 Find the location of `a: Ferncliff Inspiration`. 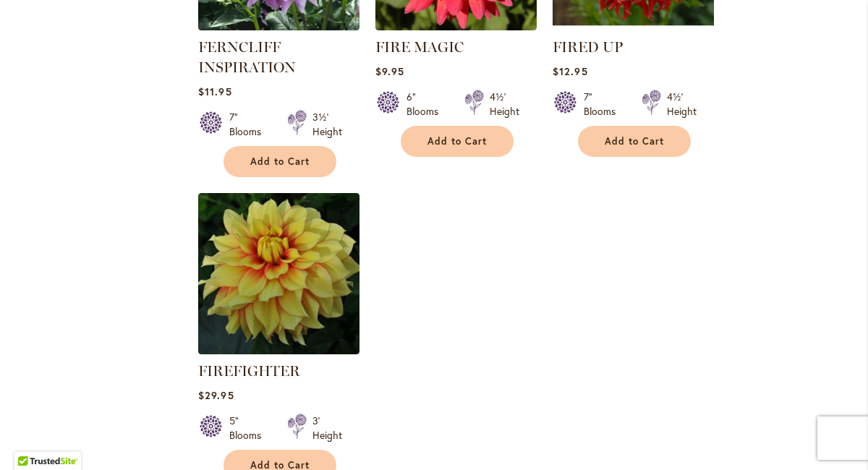

a: Ferncliff Inspiration is located at coordinates (278, 26).